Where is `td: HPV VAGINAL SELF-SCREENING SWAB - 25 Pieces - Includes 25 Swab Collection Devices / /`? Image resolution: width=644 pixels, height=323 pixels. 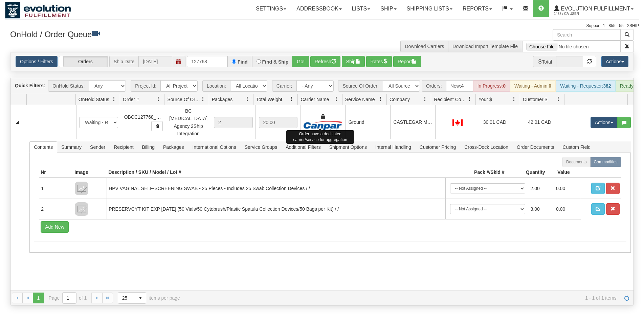
td: HPV VAGINAL SELF-SCREENING SWAB - 25 Pieces - Includes 25 Swab Collection Devices / / is located at coordinates (276, 189).